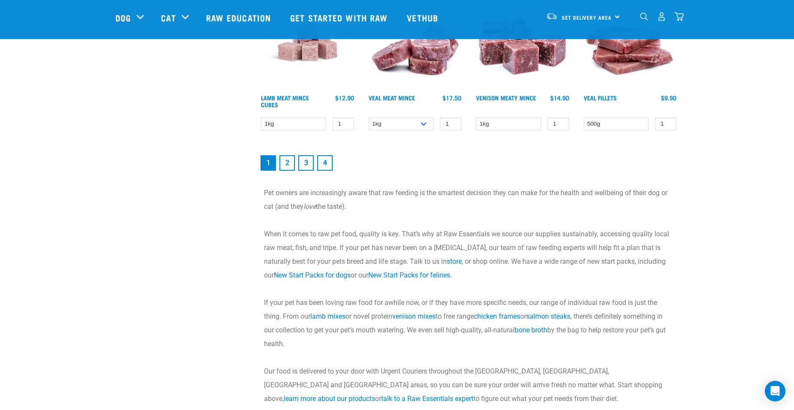  I want to click on p: If your pet has been loving raw food for awhile now, or if they have more specific needs, our ran..., so click(469, 324).